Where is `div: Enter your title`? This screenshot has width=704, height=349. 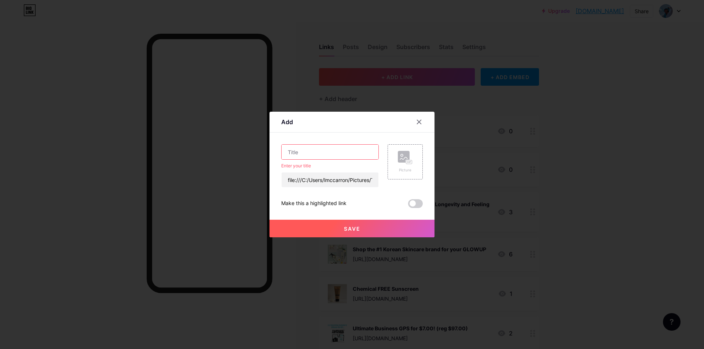
div: Enter your title is located at coordinates (330, 166).